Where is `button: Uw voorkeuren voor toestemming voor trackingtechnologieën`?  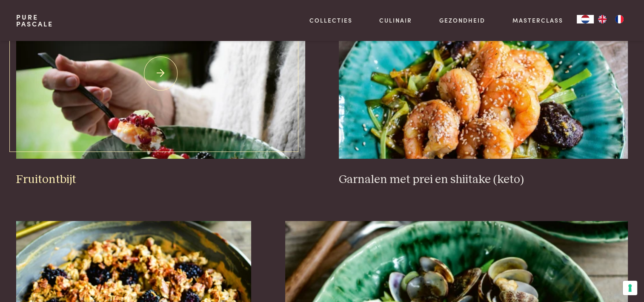 button: Uw voorkeuren voor toestemming voor trackingtechnologieën is located at coordinates (630, 288).